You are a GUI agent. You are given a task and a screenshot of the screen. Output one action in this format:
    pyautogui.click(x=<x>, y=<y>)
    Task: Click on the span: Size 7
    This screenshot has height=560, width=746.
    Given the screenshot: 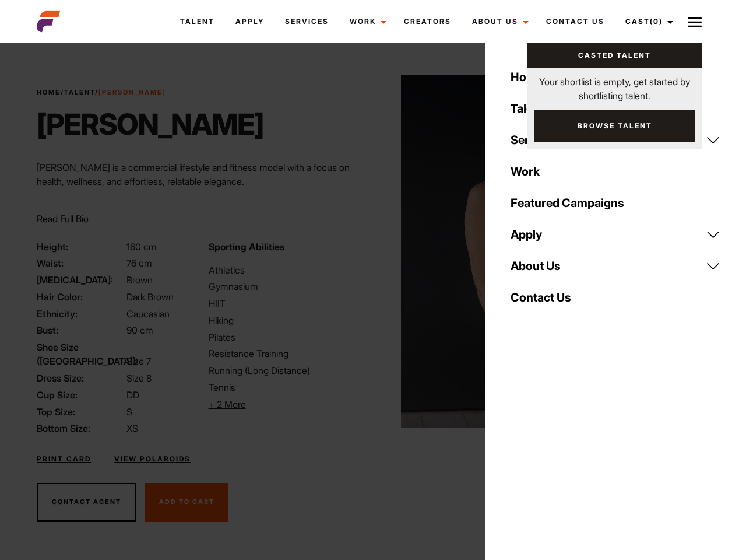 What is the action you would take?
    pyautogui.click(x=139, y=361)
    